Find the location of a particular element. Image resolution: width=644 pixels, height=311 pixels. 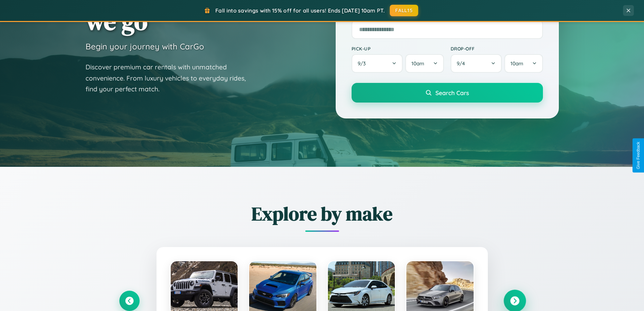

label: Drop-off is located at coordinates (496, 48).